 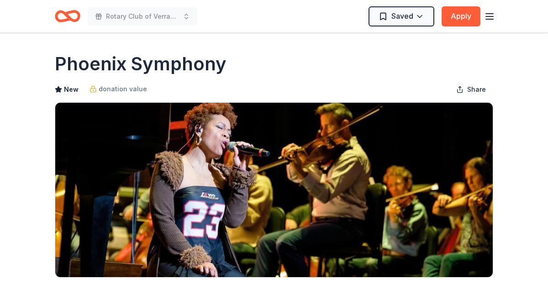 What do you see at coordinates (118, 89) in the screenshot?
I see `a: donation value` at bounding box center [118, 89].